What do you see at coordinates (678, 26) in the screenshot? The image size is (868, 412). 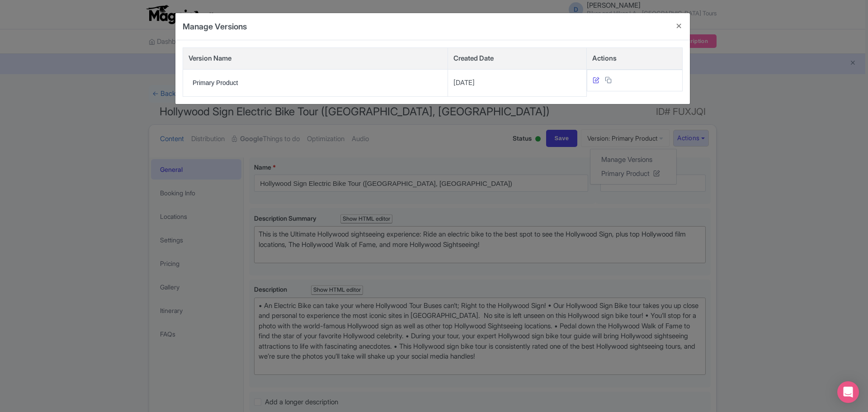 I see `button: Close` at bounding box center [678, 26].